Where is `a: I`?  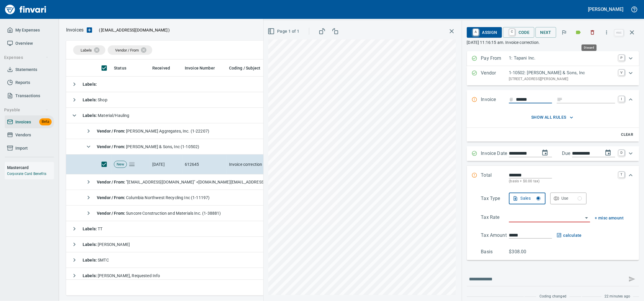 a: I is located at coordinates (622, 99).